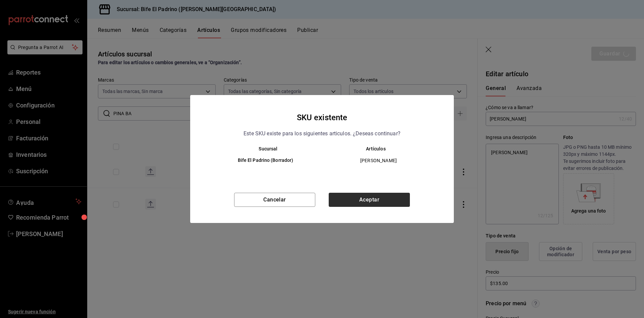  I want to click on h4: SKU existente, so click(322, 118).